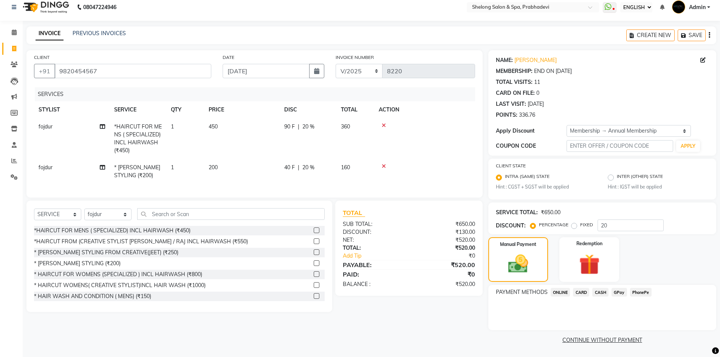 Image resolution: width=720 pixels, height=357 pixels. Describe the element at coordinates (231, 214) in the screenshot. I see `input: Search or Scan` at that location.